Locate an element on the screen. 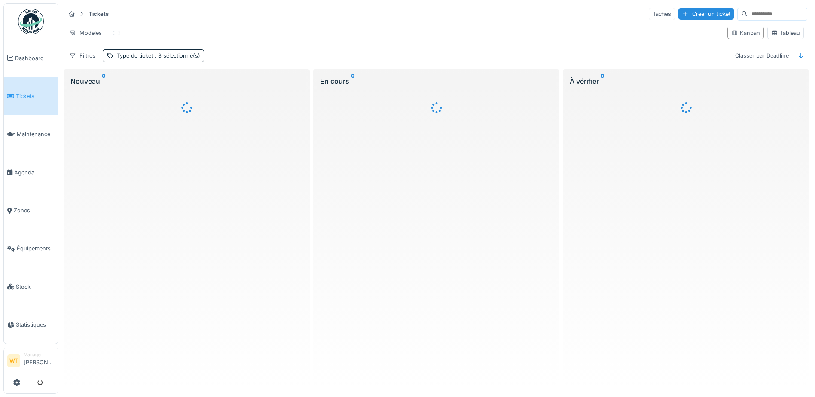 This screenshot has height=397, width=815. div: Créer un ticket is located at coordinates (706, 14).